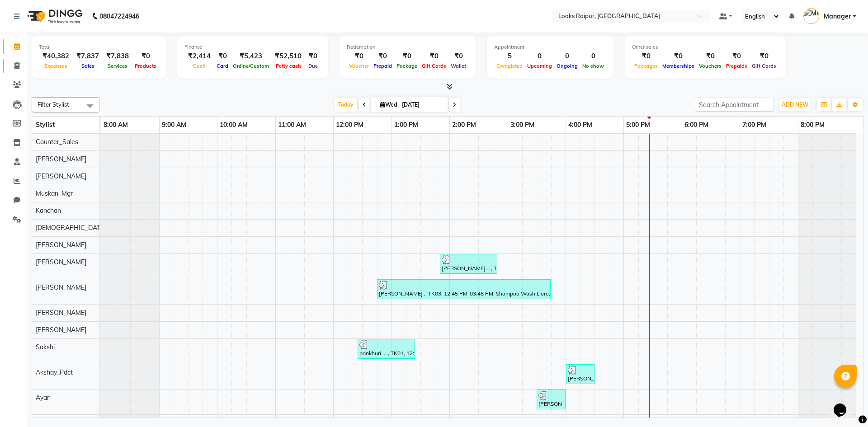  I want to click on span: Vouchers, so click(710, 66).